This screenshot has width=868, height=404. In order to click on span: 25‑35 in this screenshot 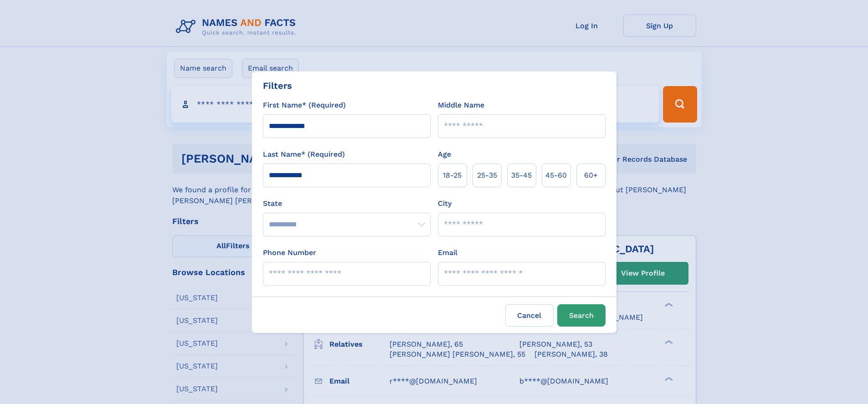, I will do `click(487, 176)`.